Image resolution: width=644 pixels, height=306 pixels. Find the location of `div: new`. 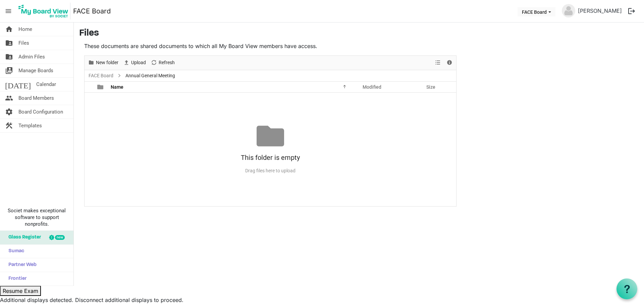

div: new is located at coordinates (59, 237).